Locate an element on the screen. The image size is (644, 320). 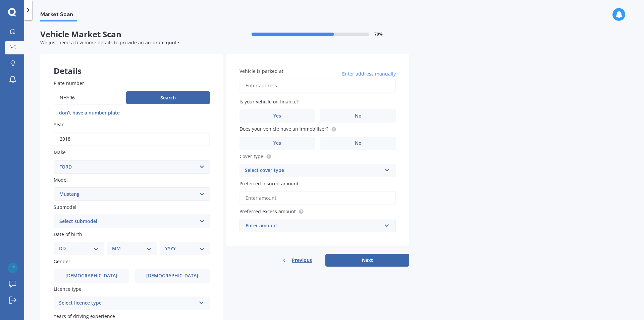
div: Select cover type is located at coordinates (313, 170).